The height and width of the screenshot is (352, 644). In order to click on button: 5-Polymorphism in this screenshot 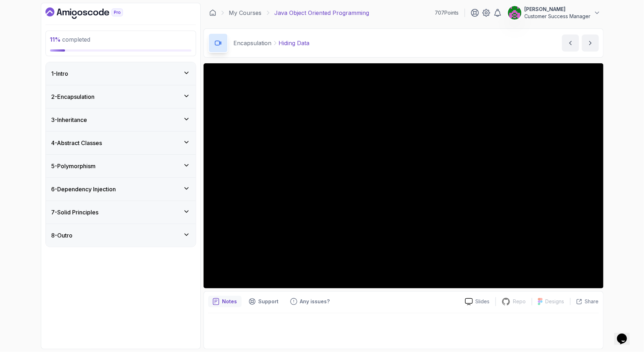, I will do `click(121, 166)`.